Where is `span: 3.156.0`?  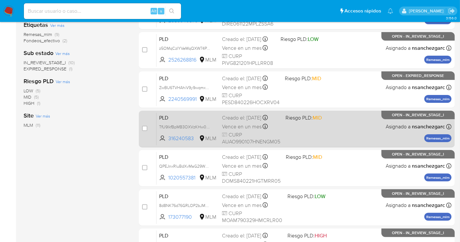 span: 3.156.0 is located at coordinates (451, 18).